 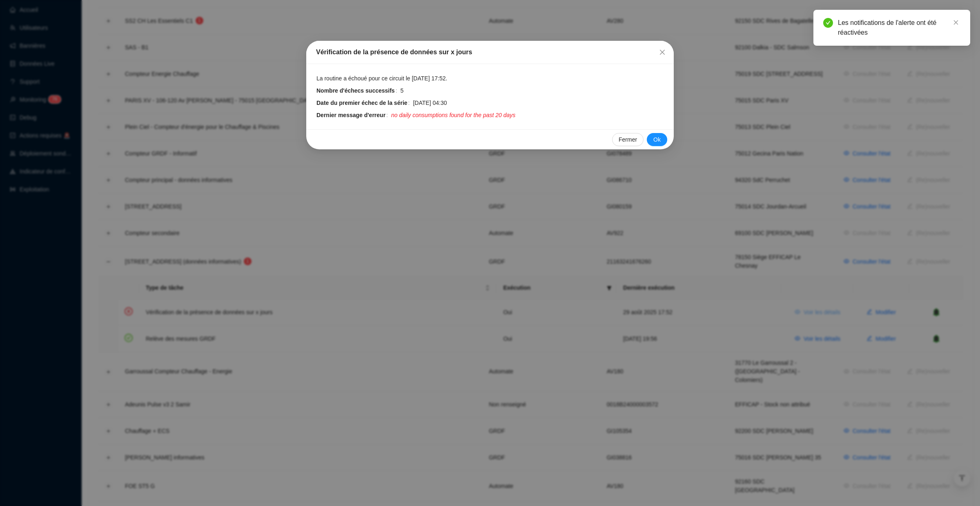 I want to click on span: check-circle, so click(x=828, y=23).